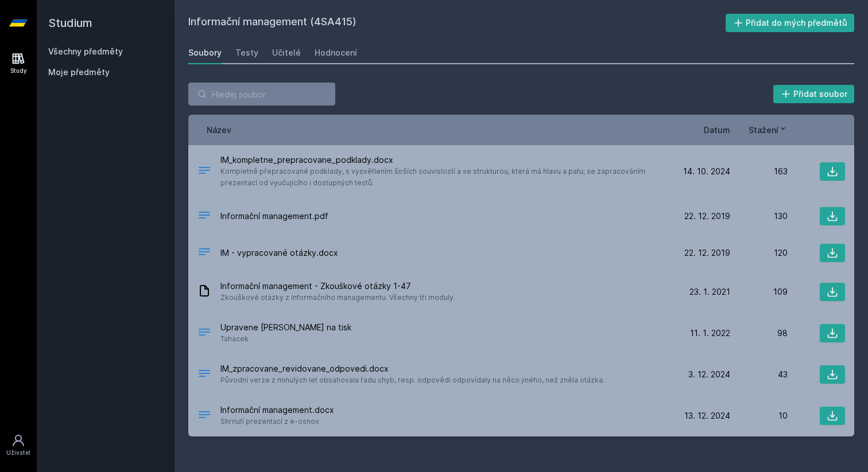 The width and height of the screenshot is (868, 472). What do you see at coordinates (710, 334) in the screenshot?
I see `span: 11. 1. 2022` at bounding box center [710, 334].